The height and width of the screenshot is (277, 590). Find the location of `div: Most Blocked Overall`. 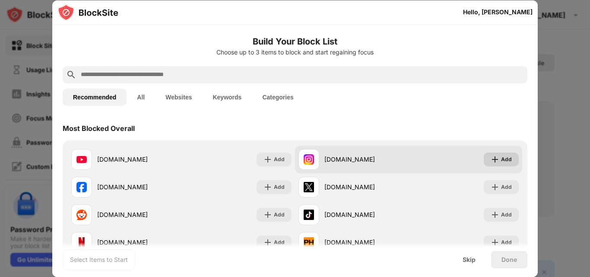

div: Most Blocked Overall is located at coordinates (99, 128).